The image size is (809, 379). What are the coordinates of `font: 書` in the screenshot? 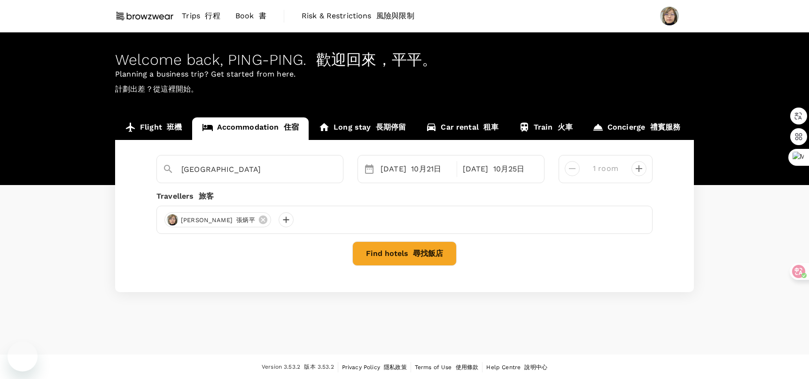 It's located at (263, 16).